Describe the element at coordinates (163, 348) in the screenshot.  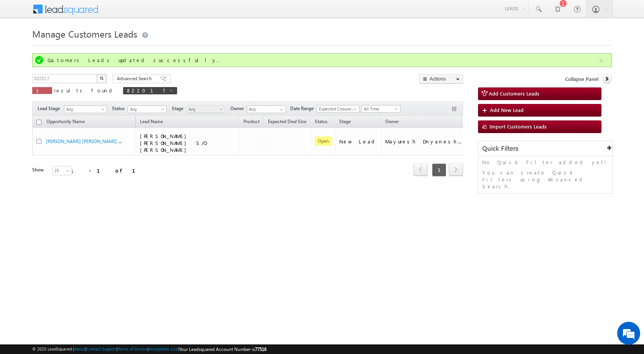
I see `a: Acceptable Use` at that location.